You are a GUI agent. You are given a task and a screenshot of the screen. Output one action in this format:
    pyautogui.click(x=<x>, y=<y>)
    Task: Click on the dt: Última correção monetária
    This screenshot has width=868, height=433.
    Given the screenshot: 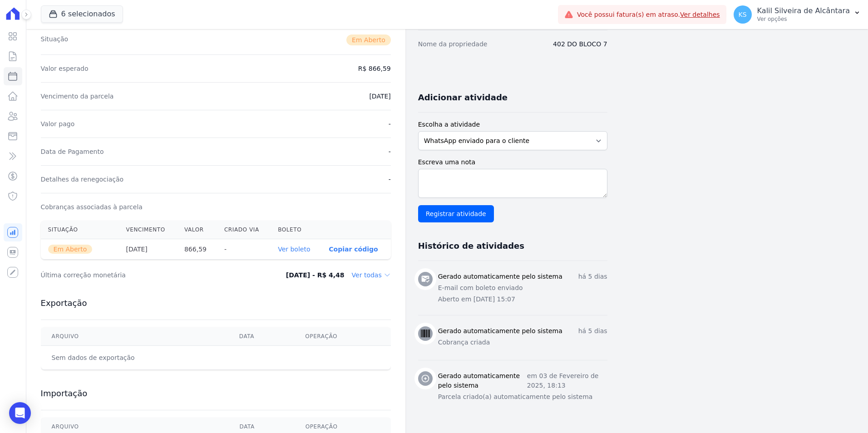 What is the action you would take?
    pyautogui.click(x=145, y=275)
    